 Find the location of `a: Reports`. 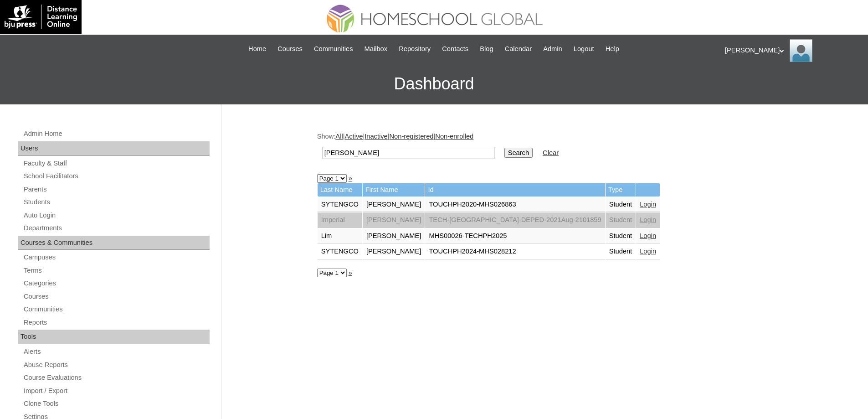

a: Reports is located at coordinates (116, 322).